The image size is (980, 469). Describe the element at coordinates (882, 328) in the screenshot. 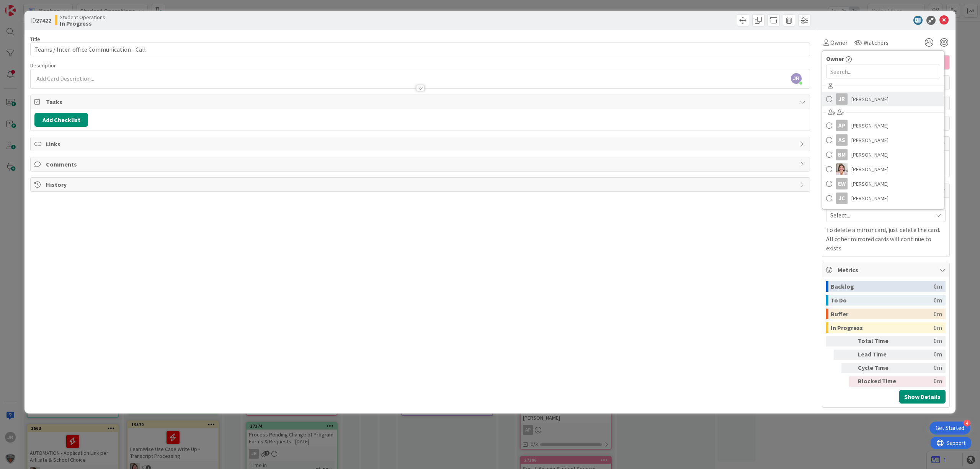

I see `div: In Progress` at that location.